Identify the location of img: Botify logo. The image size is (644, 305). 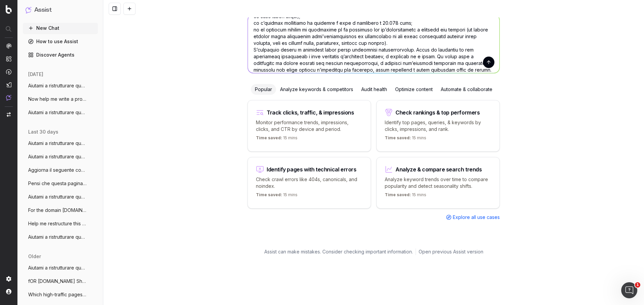
(9, 9).